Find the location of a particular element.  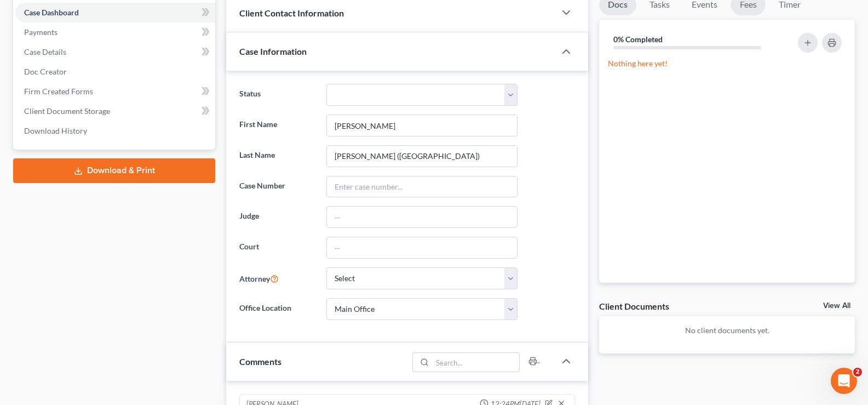

span: Case Details is located at coordinates (45, 51).